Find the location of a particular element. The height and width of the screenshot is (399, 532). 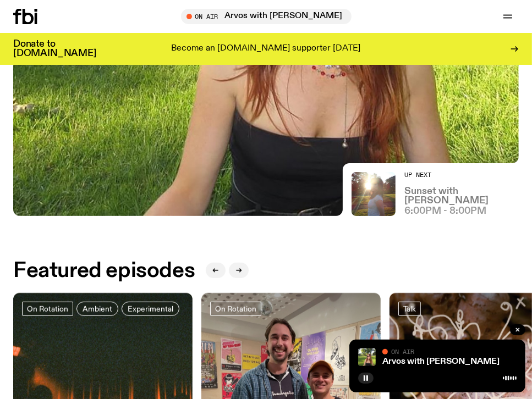

span: 6:00pm - 8:00pm is located at coordinates (445, 212).